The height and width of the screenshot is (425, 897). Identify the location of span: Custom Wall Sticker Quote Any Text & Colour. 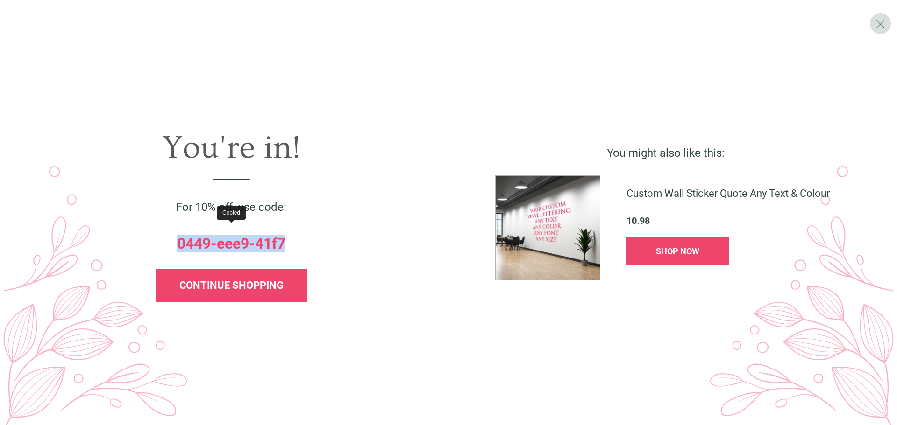
(728, 194).